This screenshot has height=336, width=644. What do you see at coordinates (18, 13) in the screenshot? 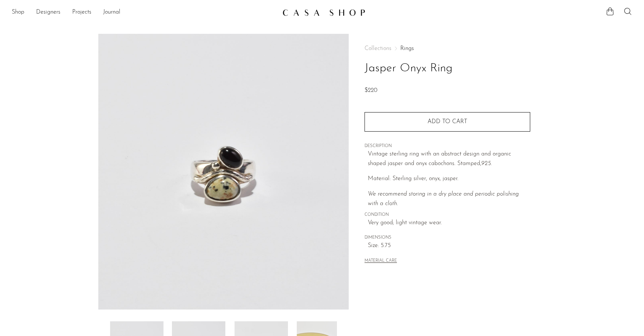
I see `a: Shop` at bounding box center [18, 13].